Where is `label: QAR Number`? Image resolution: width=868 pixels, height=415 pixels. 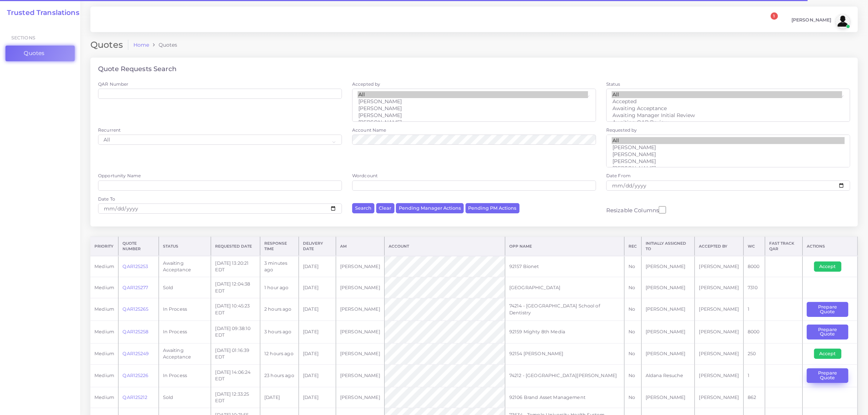
label: QAR Number is located at coordinates (113, 84).